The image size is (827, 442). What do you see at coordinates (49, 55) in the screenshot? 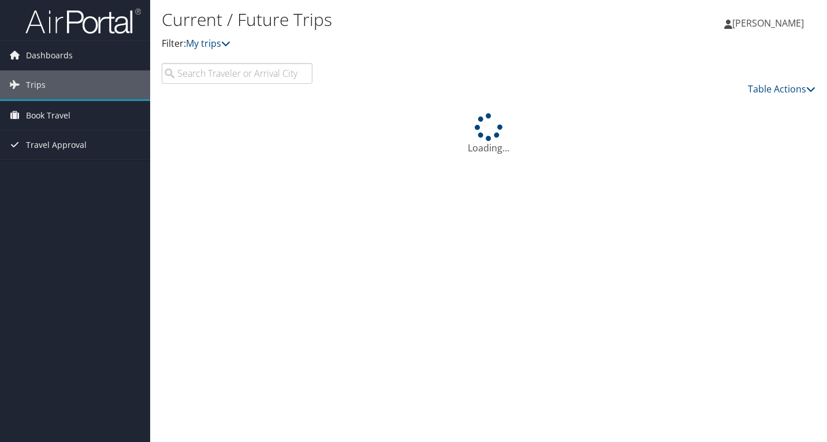
I see `span: Dashboards` at bounding box center [49, 55].